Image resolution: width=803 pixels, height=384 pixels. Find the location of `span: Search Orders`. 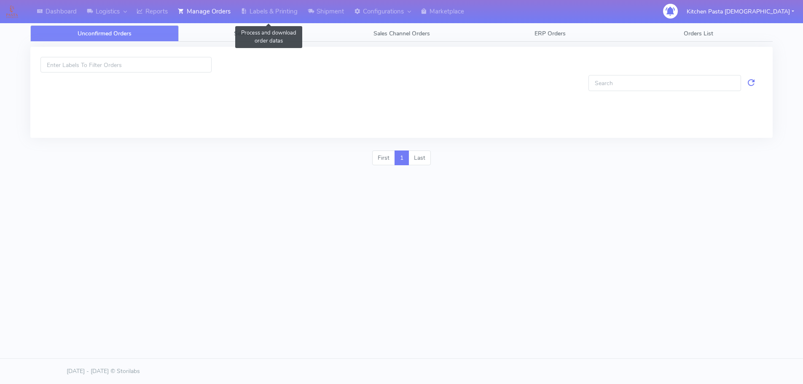

span: Search Orders is located at coordinates (253, 33).